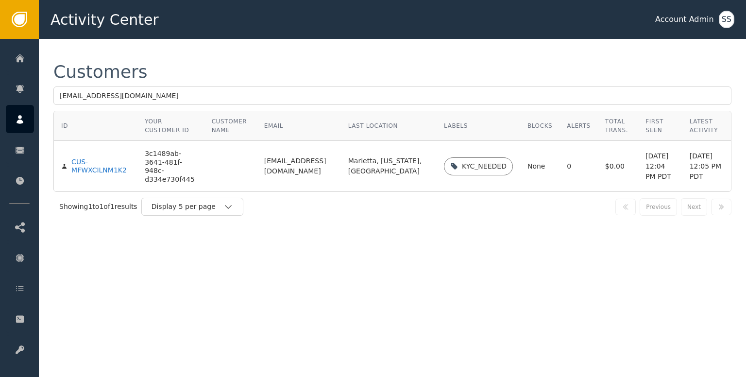 The height and width of the screenshot is (377, 746). What do you see at coordinates (660, 126) in the screenshot?
I see `div: First Seen` at bounding box center [660, 126].